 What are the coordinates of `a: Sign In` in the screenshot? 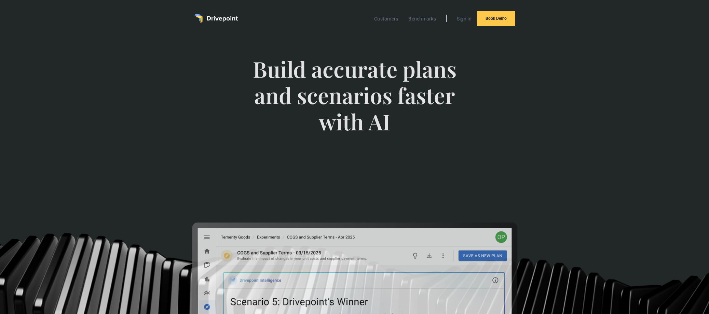 It's located at (465, 19).